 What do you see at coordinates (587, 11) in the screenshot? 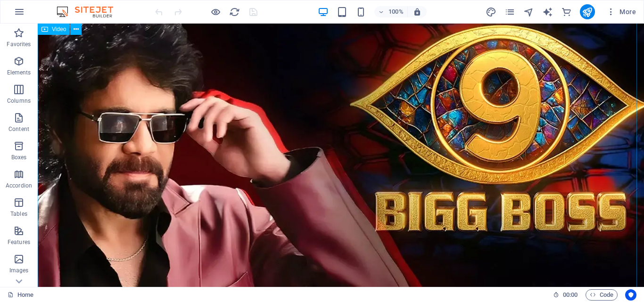
I see `i: Publish` at bounding box center [587, 11].